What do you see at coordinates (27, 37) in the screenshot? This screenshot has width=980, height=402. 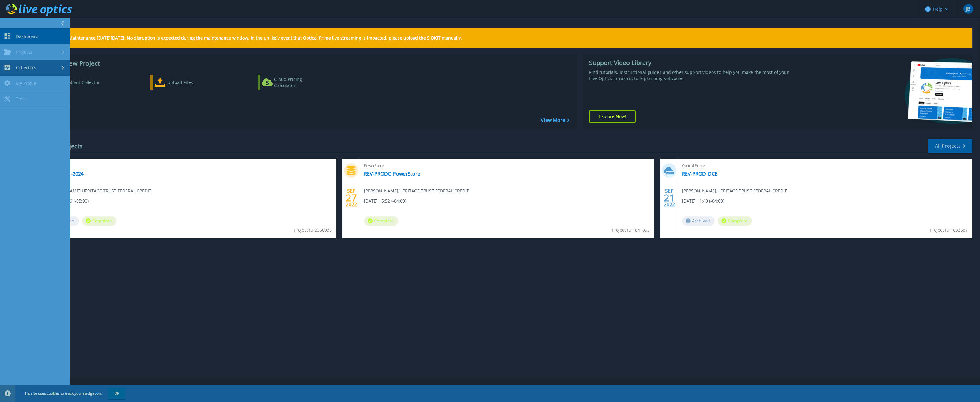 I see `span: Dashboard` at bounding box center [27, 37].